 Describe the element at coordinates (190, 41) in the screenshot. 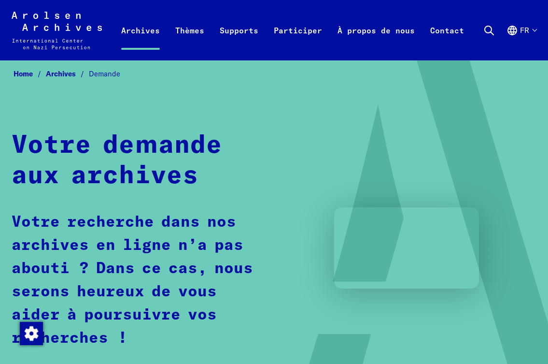

I see `a: Thèmes` at that location.